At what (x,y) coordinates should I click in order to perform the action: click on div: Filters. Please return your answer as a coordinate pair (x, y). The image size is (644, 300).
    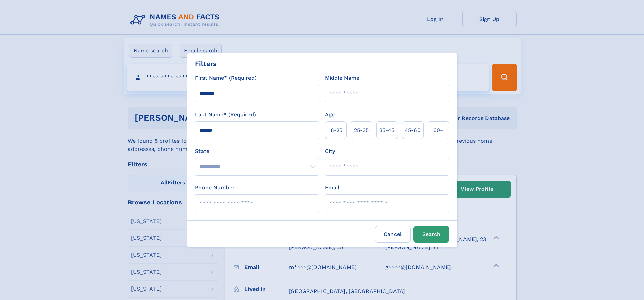
    Looking at the image, I should click on (206, 63).